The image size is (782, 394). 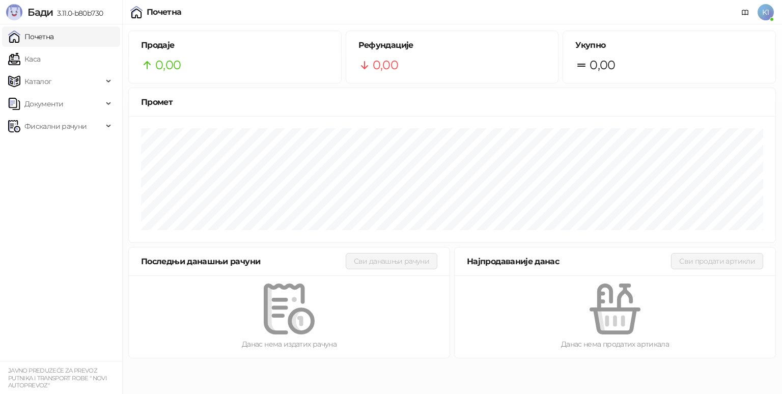 What do you see at coordinates (452, 45) in the screenshot?
I see `h5: Рефундације` at bounding box center [452, 45].